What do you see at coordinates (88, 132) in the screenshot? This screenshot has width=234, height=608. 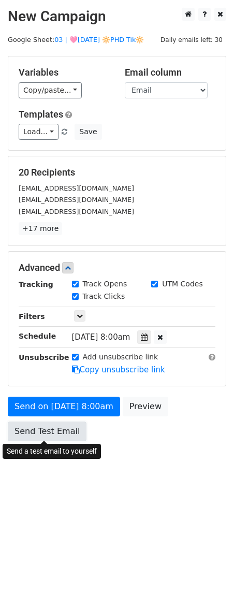 I see `button: Save` at bounding box center [88, 132].